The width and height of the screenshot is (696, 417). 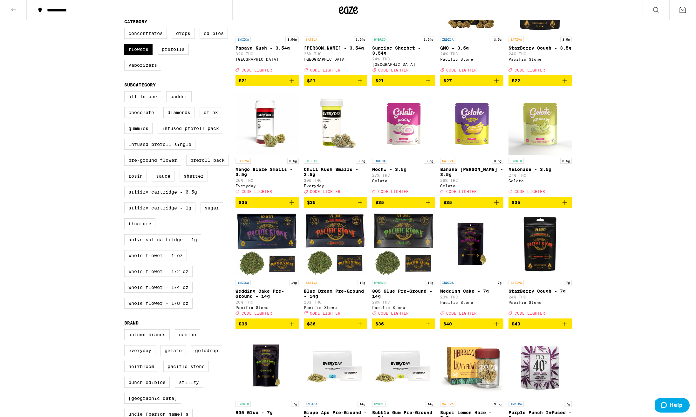 I want to click on a: Open page for 805 Glue Pre-Ground - 14g from Pacific Stone, so click(x=403, y=266).